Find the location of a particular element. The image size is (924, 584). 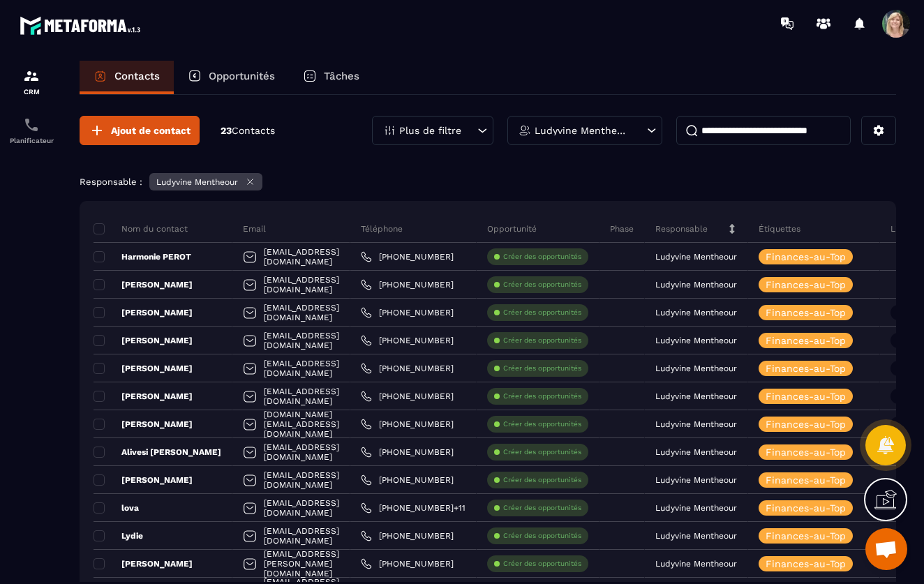

a: Opportunités is located at coordinates (231, 77).